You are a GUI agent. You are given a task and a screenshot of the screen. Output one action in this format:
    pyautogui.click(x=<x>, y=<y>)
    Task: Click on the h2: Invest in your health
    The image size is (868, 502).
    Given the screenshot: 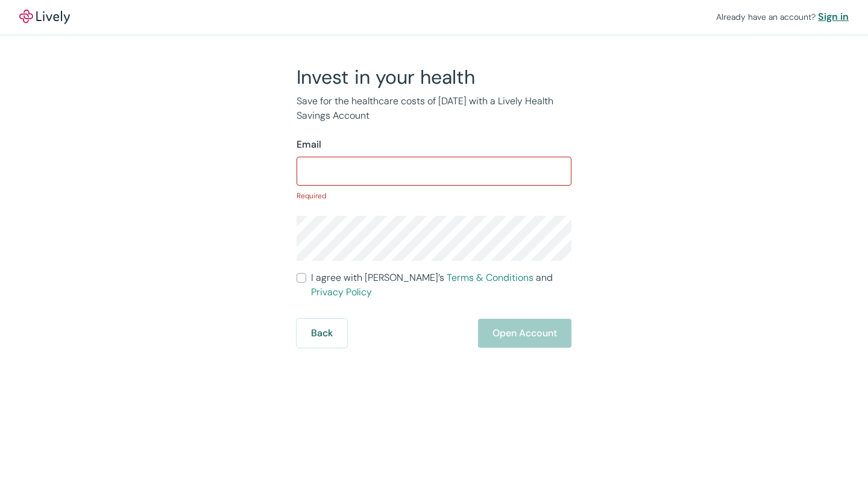 What is the action you would take?
    pyautogui.click(x=434, y=77)
    